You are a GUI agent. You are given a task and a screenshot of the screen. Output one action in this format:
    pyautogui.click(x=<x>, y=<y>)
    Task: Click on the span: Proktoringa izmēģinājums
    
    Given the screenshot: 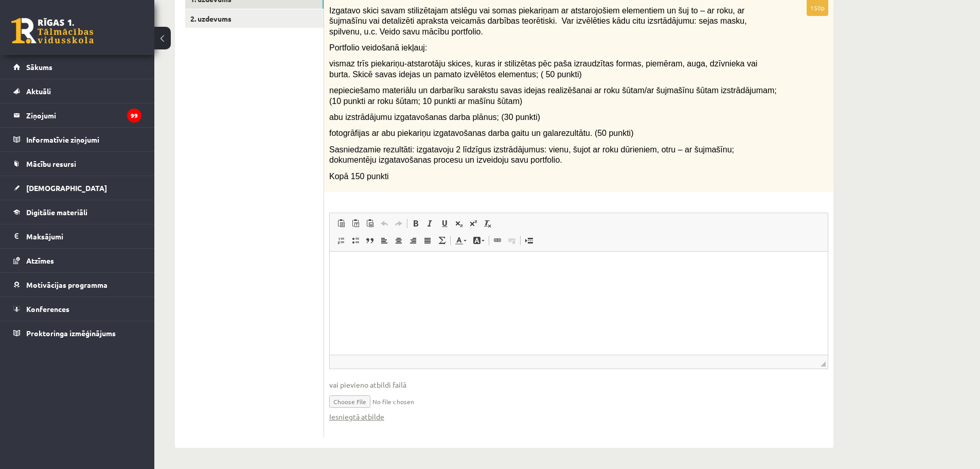 What is the action you would take?
    pyautogui.click(x=71, y=333)
    